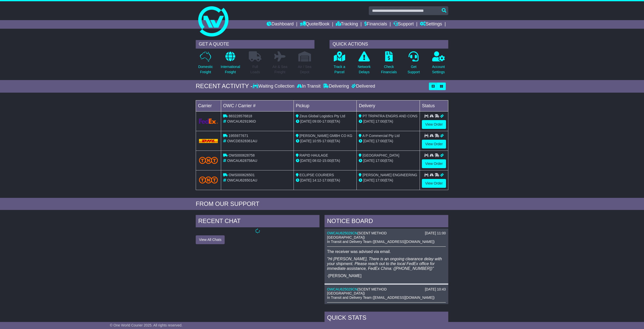 This screenshot has width=644, height=329. I want to click on span: PT TRIPATRA ENGRS AND CONS, so click(390, 116).